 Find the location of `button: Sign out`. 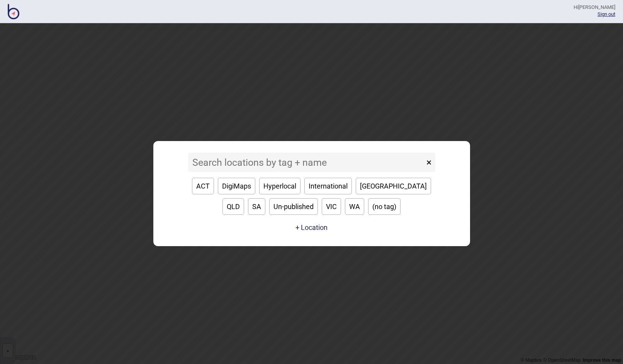

button: Sign out is located at coordinates (606, 14).